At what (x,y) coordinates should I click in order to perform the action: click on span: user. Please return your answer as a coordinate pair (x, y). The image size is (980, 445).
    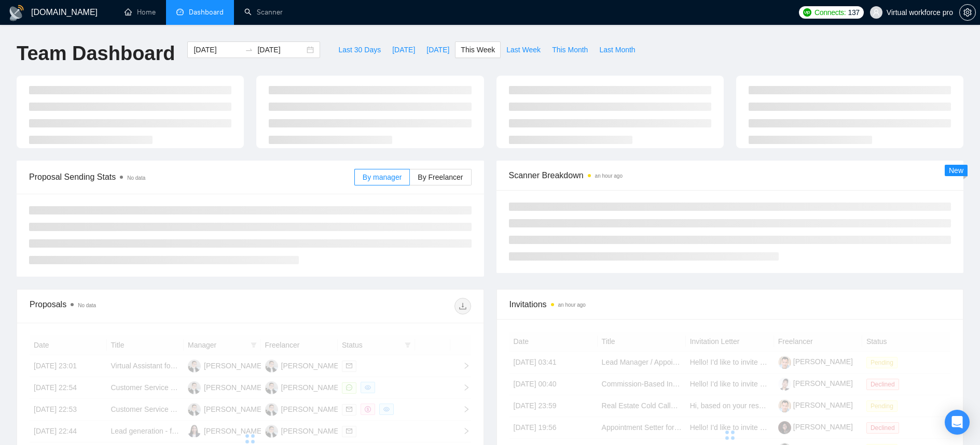
    Looking at the image, I should click on (876, 13).